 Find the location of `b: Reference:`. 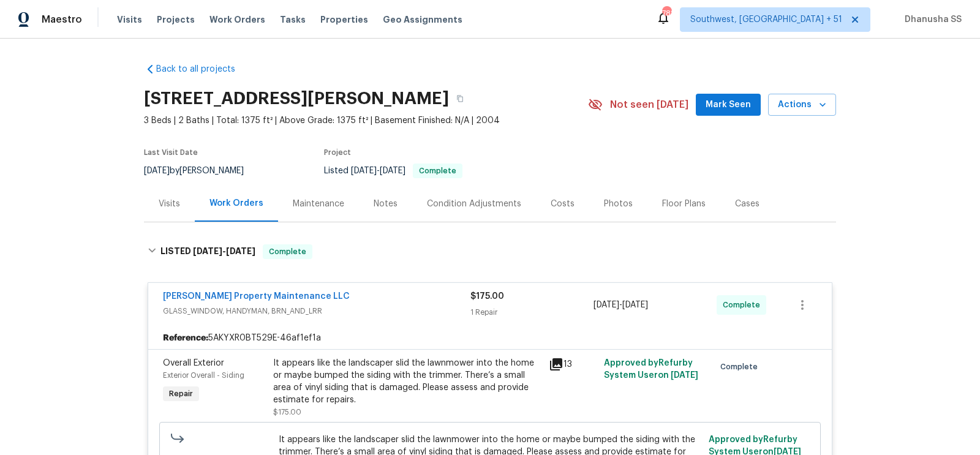

b: Reference: is located at coordinates (186, 338).